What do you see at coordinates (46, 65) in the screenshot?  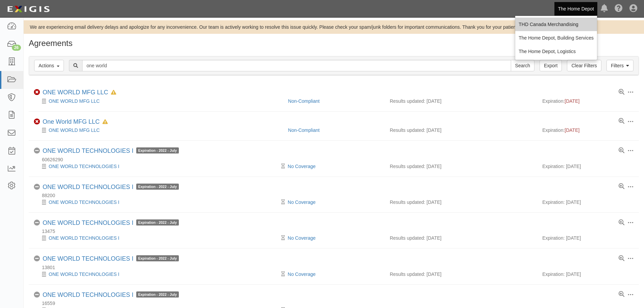 I see `span: Actions` at bounding box center [46, 65].